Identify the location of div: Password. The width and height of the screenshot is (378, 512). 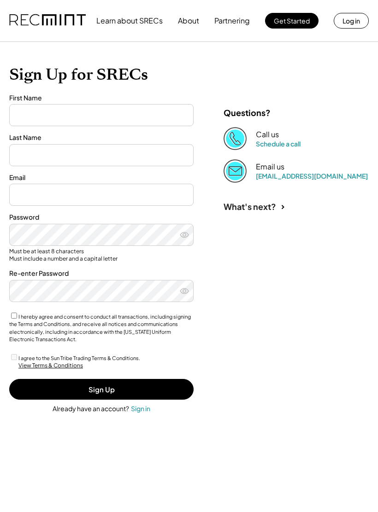
(101, 217).